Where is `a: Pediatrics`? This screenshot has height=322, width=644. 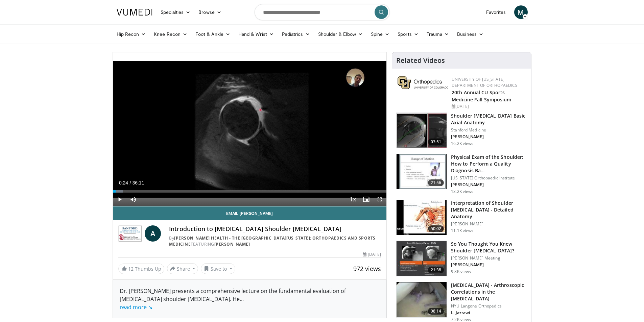 a: Pediatrics is located at coordinates (296, 34).